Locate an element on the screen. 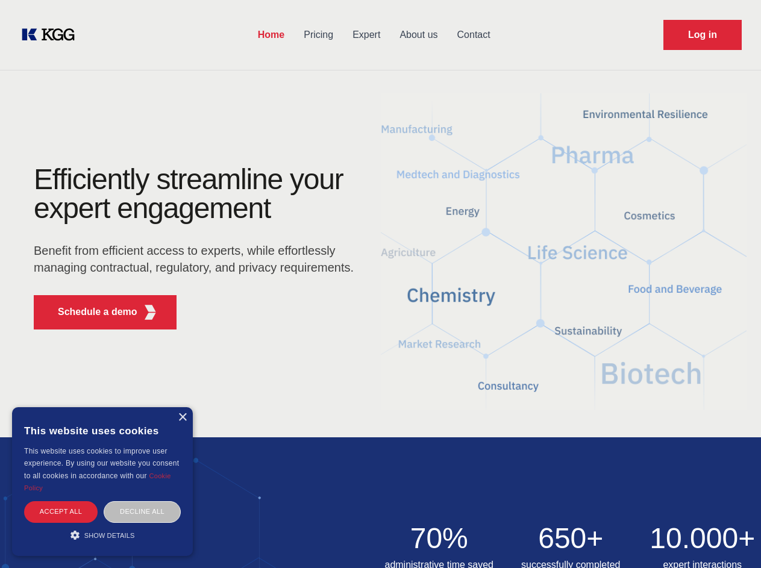 Image resolution: width=761 pixels, height=568 pixels. a: Expert is located at coordinates (366, 35).